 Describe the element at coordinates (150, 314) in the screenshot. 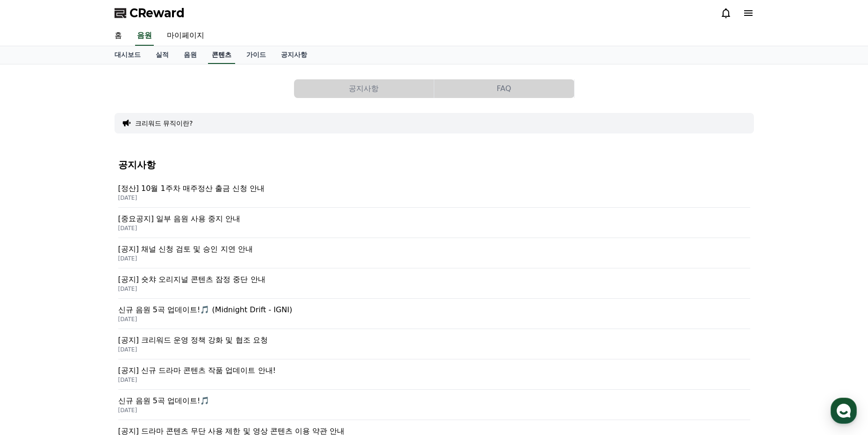

I see `span: 설정` at that location.